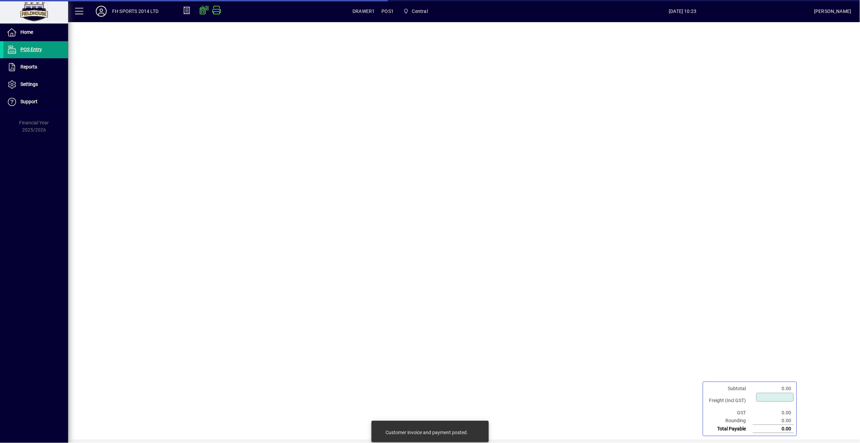 Image resolution: width=860 pixels, height=443 pixels. I want to click on span: DRAWER1, so click(364, 11).